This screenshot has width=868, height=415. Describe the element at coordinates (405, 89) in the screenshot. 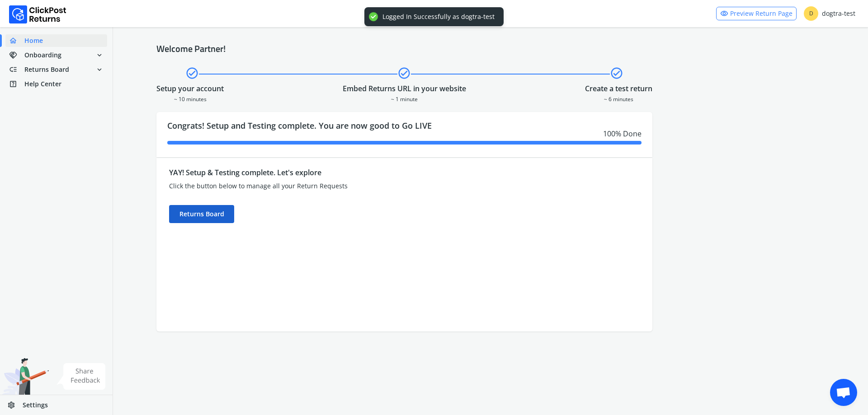

I see `div: Embed Returns URL in your website` at that location.